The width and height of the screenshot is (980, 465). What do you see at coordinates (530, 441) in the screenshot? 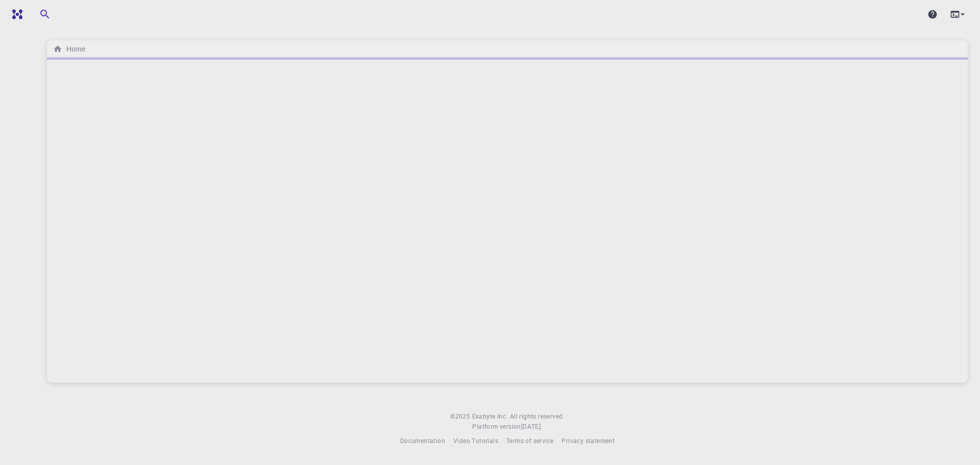
I see `span: Terms of service` at bounding box center [530, 441].